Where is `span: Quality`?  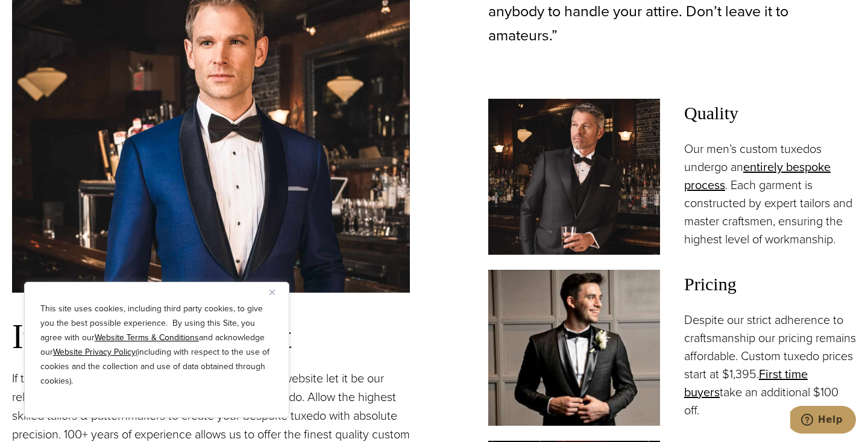
span: Quality is located at coordinates (769, 113).